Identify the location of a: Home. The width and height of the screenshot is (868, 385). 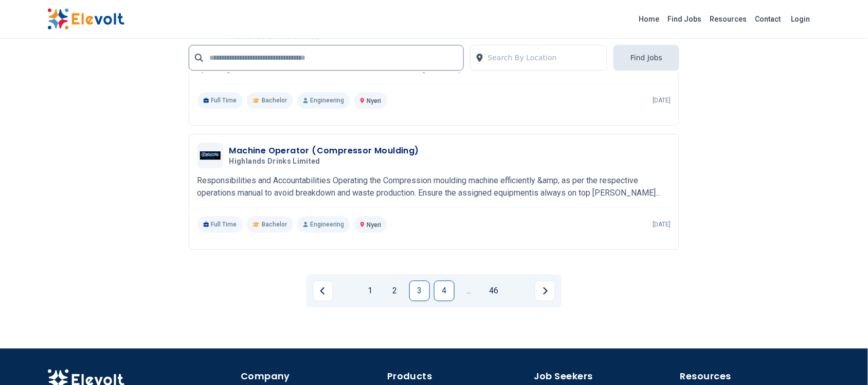
(650, 19).